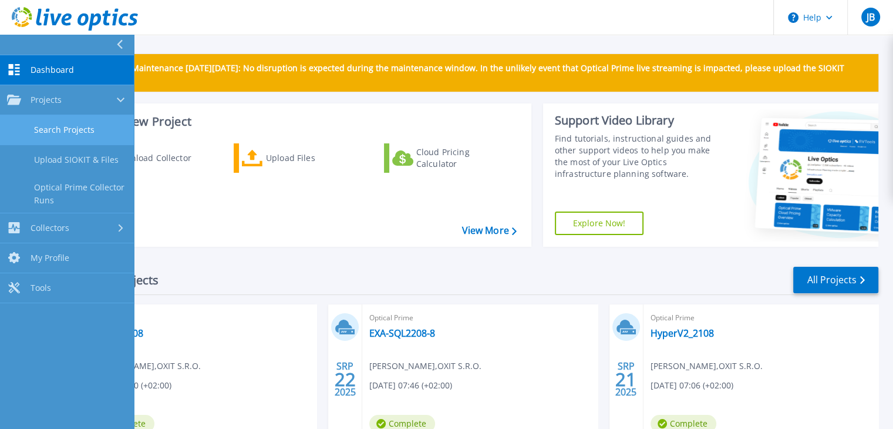 This screenshot has height=429, width=893. Describe the element at coordinates (600, 223) in the screenshot. I see `a: Explore Now!` at that location.